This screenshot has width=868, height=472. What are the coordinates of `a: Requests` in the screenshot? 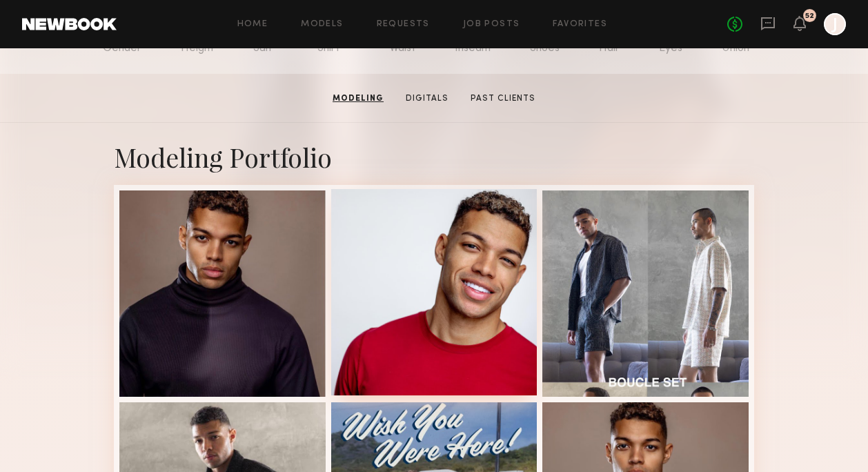 It's located at (403, 25).